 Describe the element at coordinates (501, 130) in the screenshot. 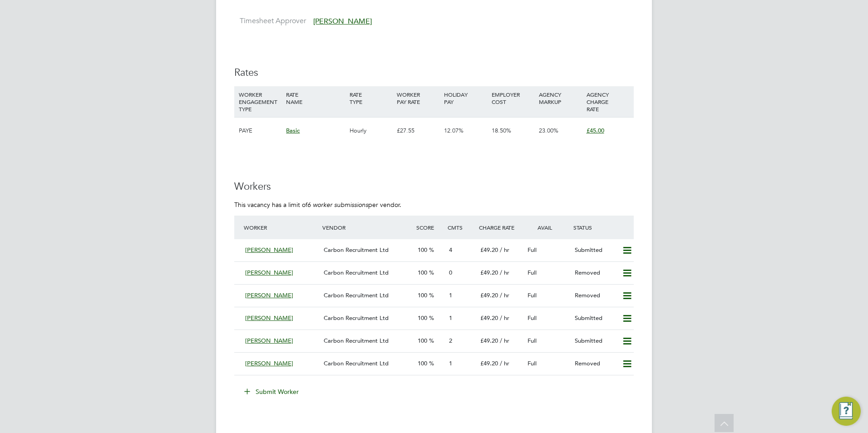

I see `span: 18.50%` at that location.